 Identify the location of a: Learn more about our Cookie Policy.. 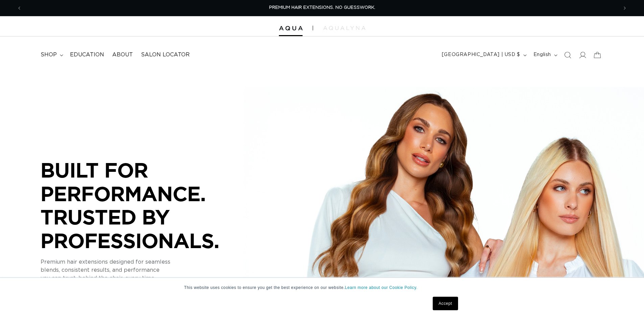
(381, 287).